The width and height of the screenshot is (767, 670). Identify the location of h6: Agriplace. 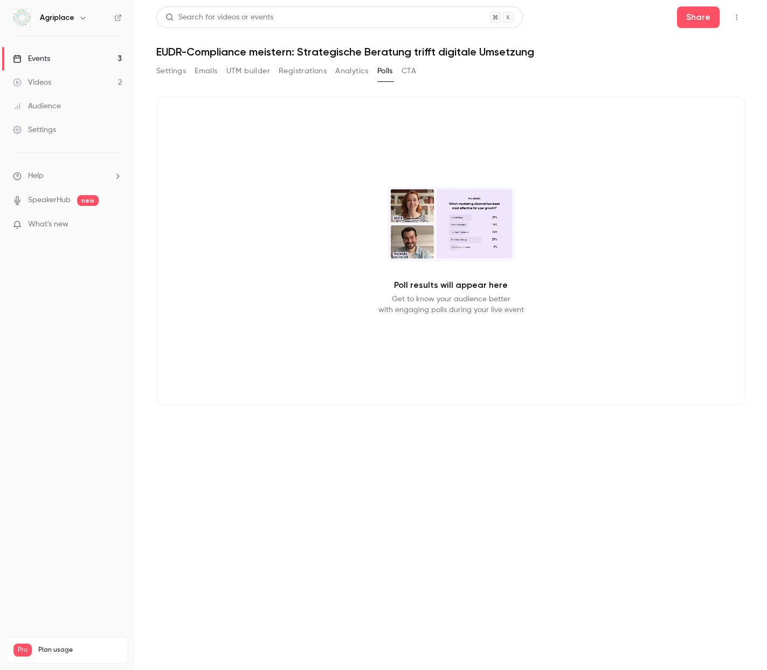
(57, 18).